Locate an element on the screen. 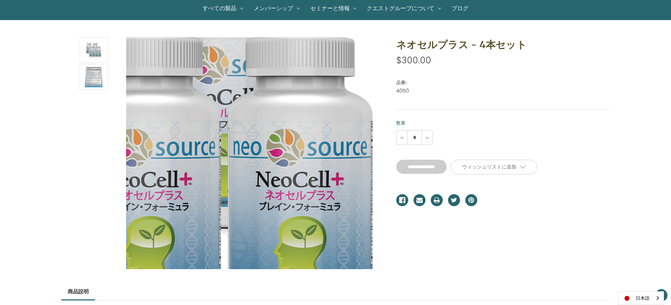 This screenshot has height=305, width=671. aside: Language selected: 日本語 is located at coordinates (641, 298).